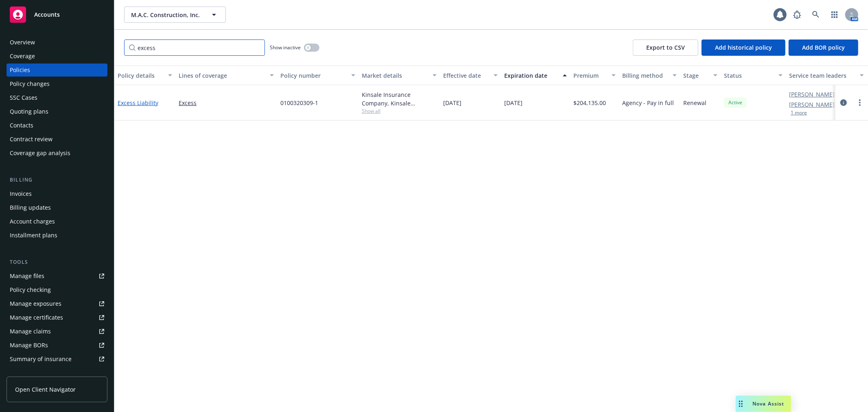 The width and height of the screenshot is (868, 412). What do you see at coordinates (175, 15) in the screenshot?
I see `button: M.A.C. Construction, Inc.` at bounding box center [175, 15].